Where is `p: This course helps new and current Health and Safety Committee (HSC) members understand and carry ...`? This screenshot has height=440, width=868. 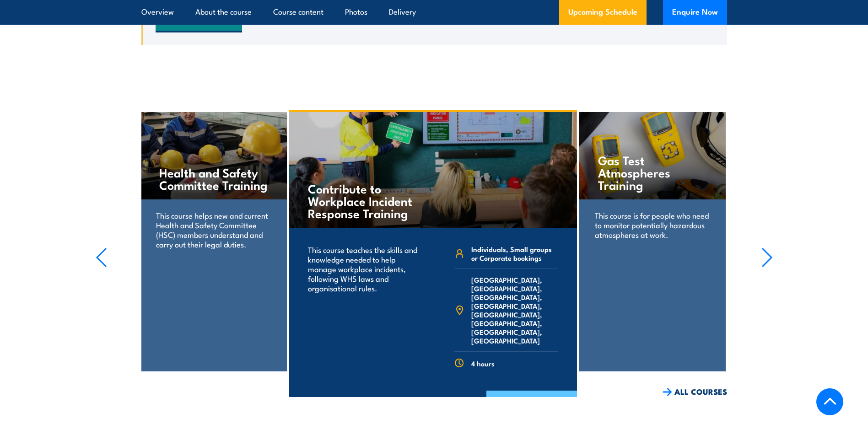 p: This course helps new and current Health and Safety Committee (HSC) members understand and carry ... is located at coordinates (213, 230).